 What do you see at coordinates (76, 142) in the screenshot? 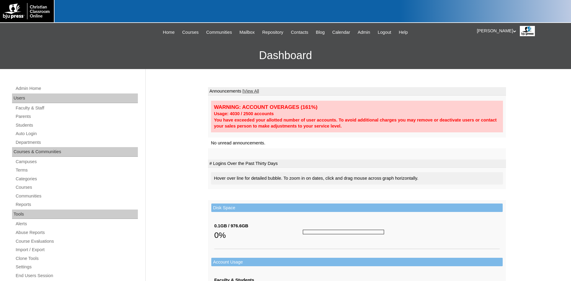
I see `a: Departments` at bounding box center [76, 142].